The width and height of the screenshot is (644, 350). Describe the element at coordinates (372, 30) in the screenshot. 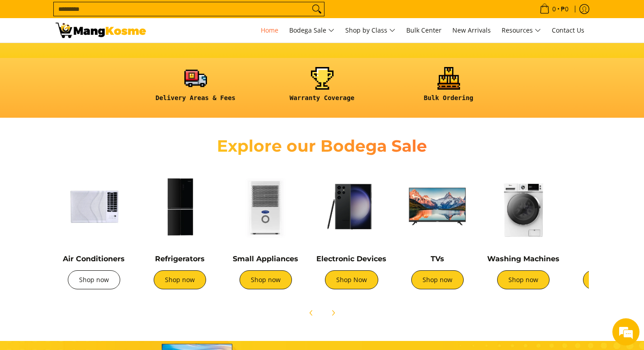

I see `nav: Main Menu` at that location.